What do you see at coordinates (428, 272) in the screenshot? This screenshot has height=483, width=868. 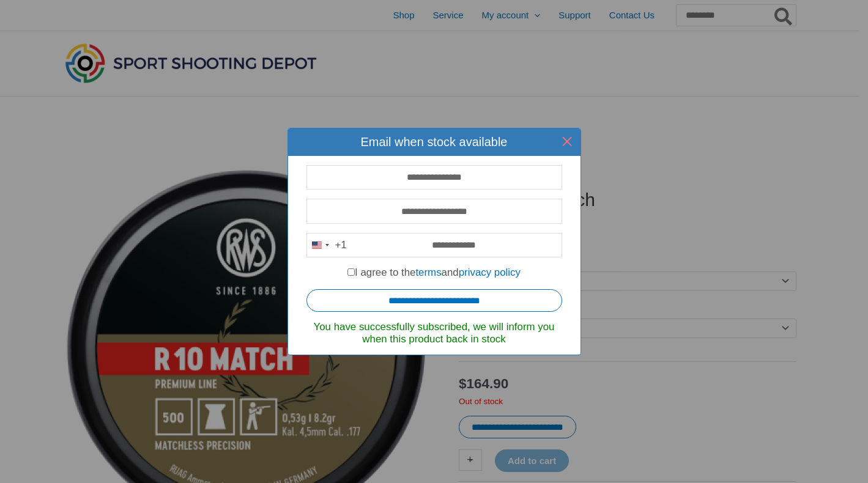 I see `a: terms` at bounding box center [428, 272].